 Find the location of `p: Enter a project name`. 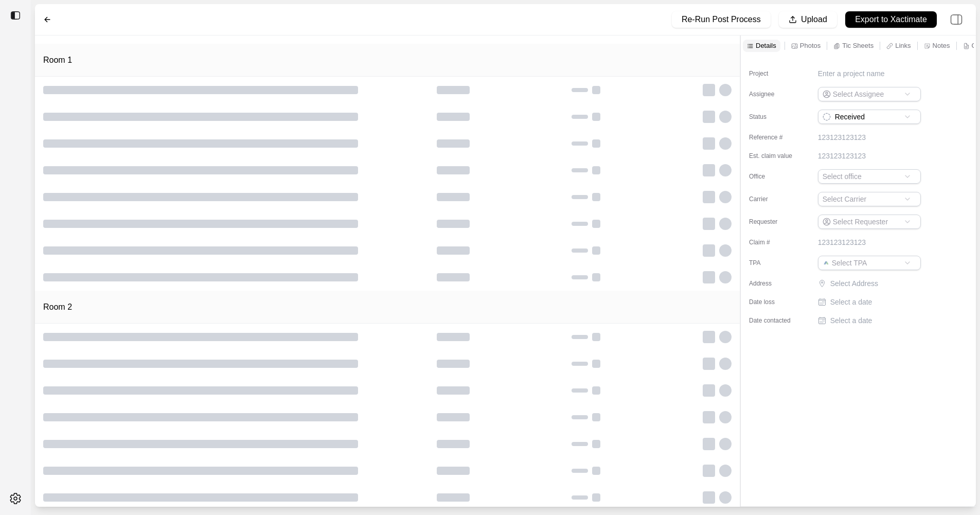

p: Enter a project name is located at coordinates (851, 74).